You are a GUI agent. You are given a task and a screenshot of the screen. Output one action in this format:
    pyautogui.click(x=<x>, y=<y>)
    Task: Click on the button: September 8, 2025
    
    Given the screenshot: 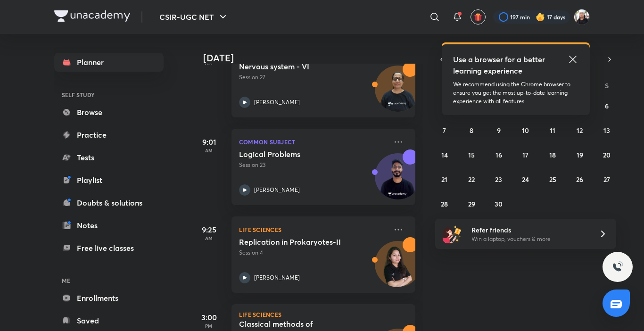 What is the action you would take?
    pyautogui.click(x=472, y=130)
    